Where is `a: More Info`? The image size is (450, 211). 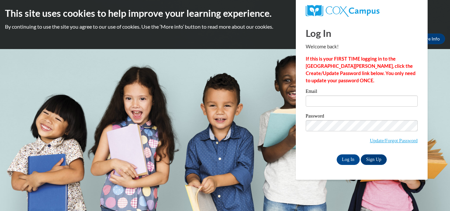
a: More Info is located at coordinates (430, 39).